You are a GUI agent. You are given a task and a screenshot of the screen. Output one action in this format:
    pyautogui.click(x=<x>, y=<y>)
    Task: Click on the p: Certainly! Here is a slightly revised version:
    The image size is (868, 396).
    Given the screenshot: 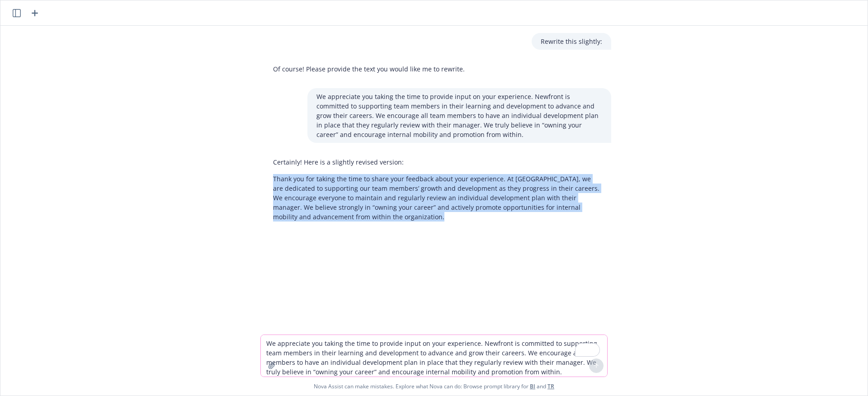 What is the action you would take?
    pyautogui.click(x=438, y=162)
    